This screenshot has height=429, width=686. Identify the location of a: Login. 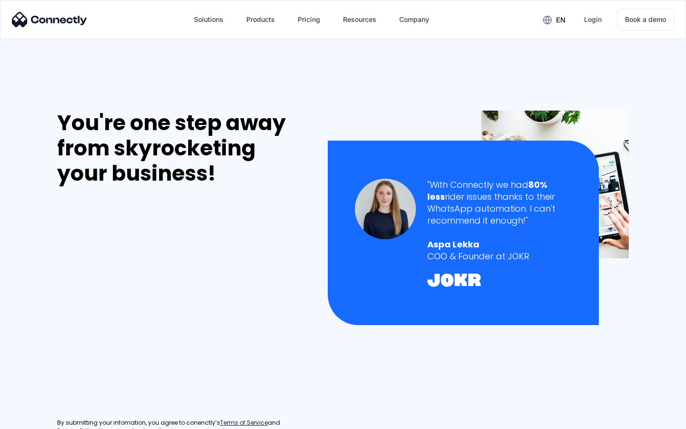
(593, 20).